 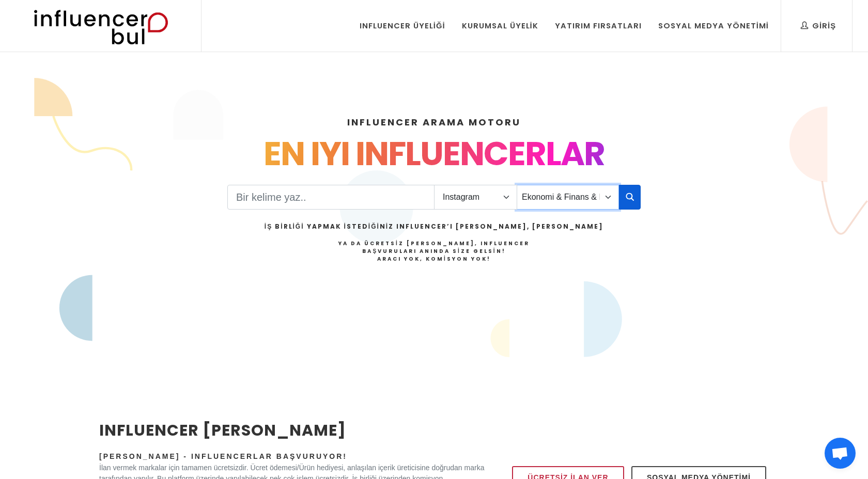 What do you see at coordinates (840, 453) in the screenshot?
I see `a: Açık sohbet` at bounding box center [840, 453].